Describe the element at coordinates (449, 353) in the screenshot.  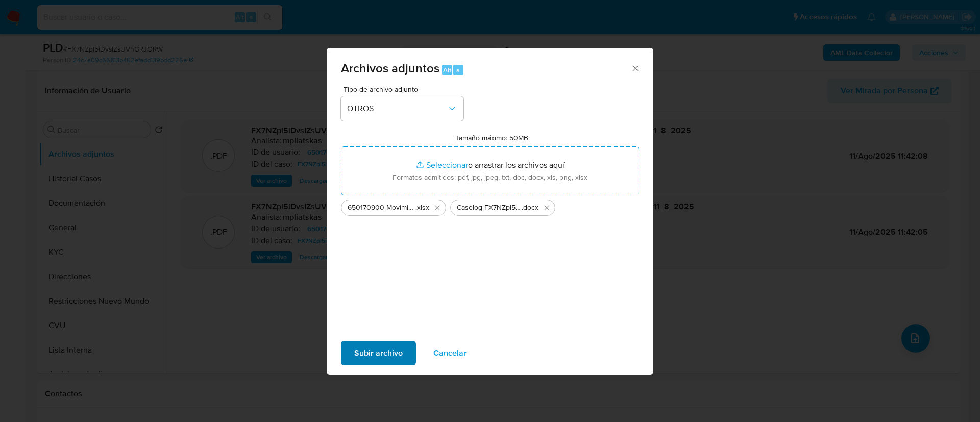
I see `button: Cancelar` at that location.